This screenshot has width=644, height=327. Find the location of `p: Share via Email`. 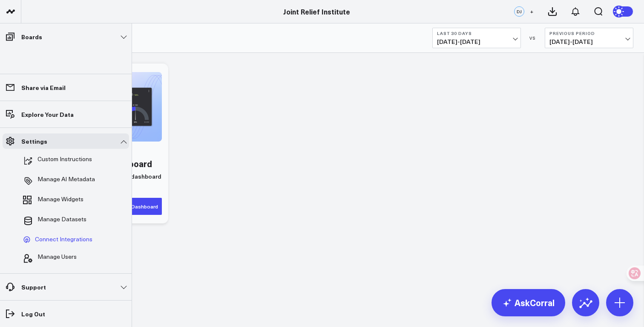

p: Share via Email is located at coordinates (44, 87).